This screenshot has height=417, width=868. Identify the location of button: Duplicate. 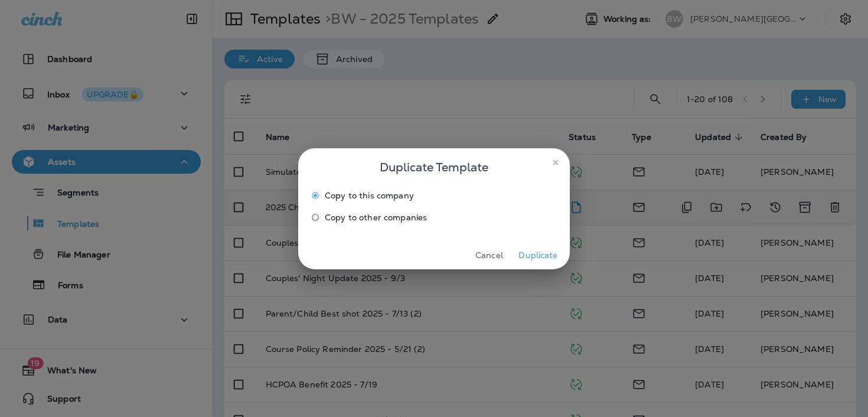
(538, 255).